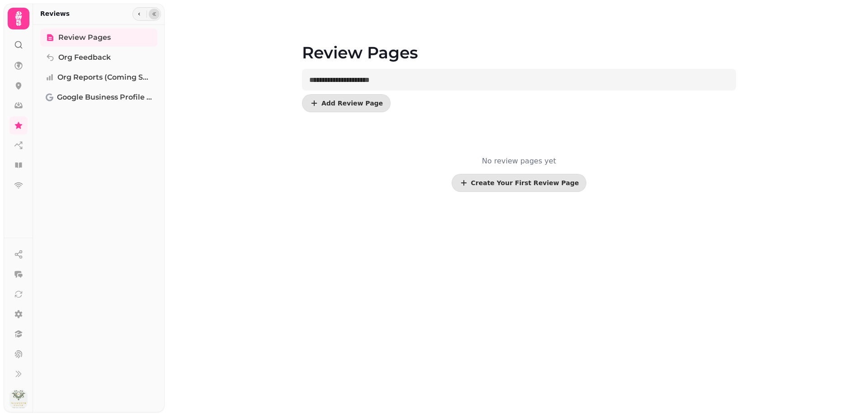  I want to click on a: Google Business Profile (Beta), so click(98, 98).